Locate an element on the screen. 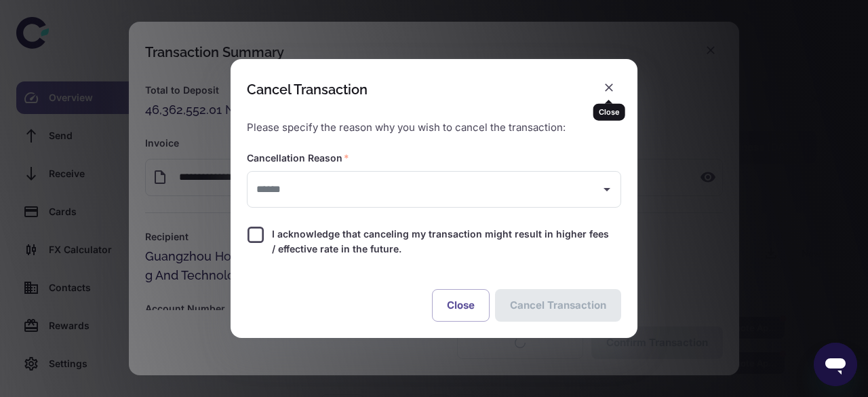  div: Close is located at coordinates (609, 112).